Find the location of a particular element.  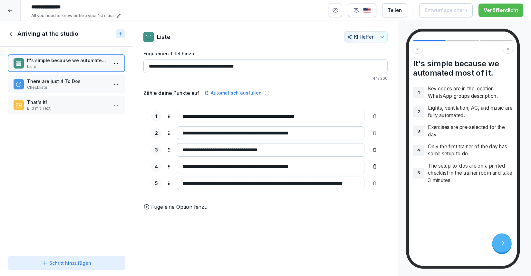

p: That's it! is located at coordinates (68, 102).